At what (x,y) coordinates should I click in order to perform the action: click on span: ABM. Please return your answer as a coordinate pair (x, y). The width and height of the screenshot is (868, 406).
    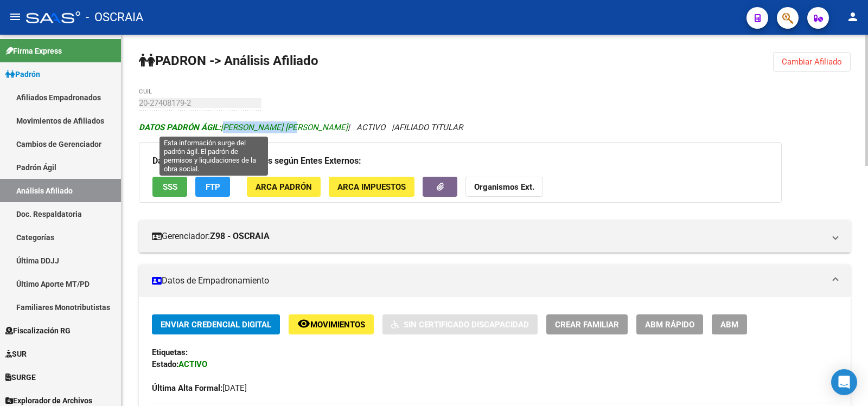
    Looking at the image, I should click on (729, 325).